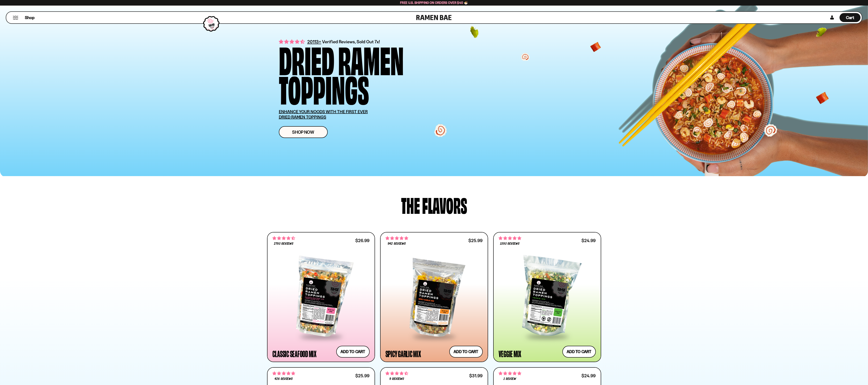  What do you see at coordinates (283, 244) in the screenshot?
I see `span: 2793 reviews` at bounding box center [283, 244].